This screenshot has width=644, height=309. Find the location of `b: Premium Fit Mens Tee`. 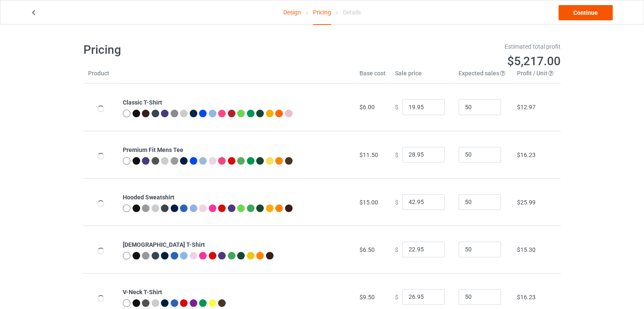

b: Premium Fit Mens Tee is located at coordinates (153, 150).